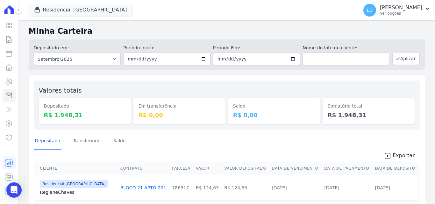 This screenshot has height=204, width=435. I want to click on dt: Saldo, so click(274, 106).